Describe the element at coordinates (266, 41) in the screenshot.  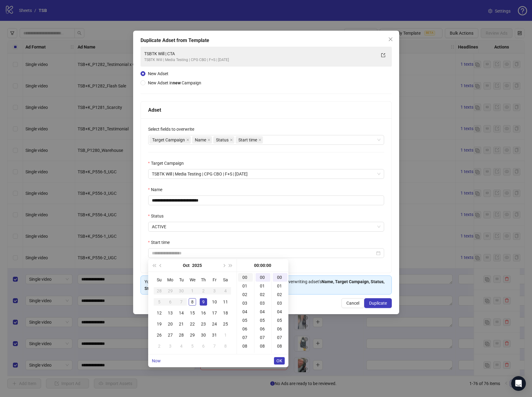
I see `div: Duplicate Adset from Template` at that location.